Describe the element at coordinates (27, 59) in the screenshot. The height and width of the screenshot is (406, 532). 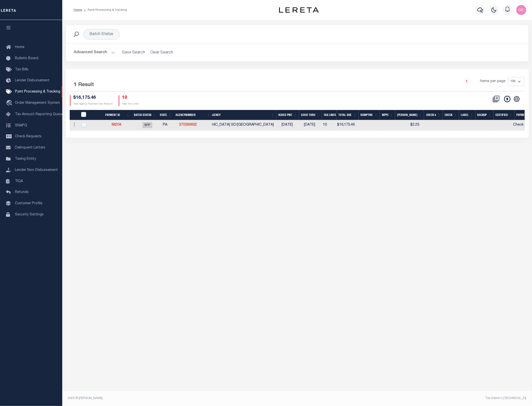
I see `span: Bulletin Board` at that location.